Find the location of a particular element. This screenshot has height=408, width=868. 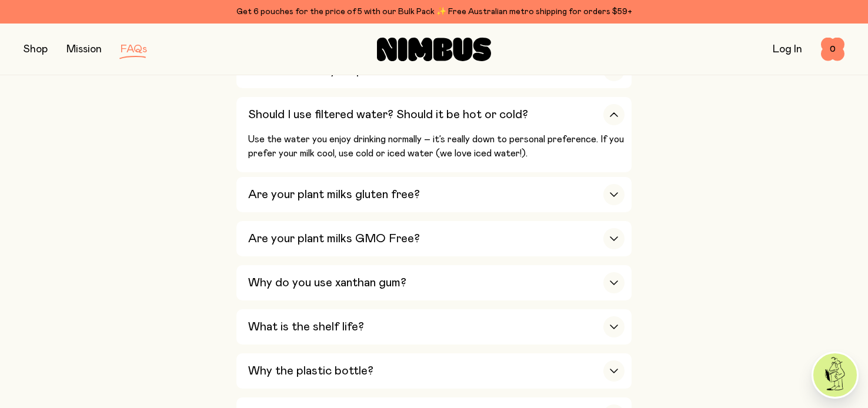

button: 0 is located at coordinates (833, 50).